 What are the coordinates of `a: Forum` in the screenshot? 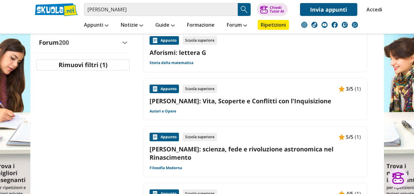 It's located at (237, 25).